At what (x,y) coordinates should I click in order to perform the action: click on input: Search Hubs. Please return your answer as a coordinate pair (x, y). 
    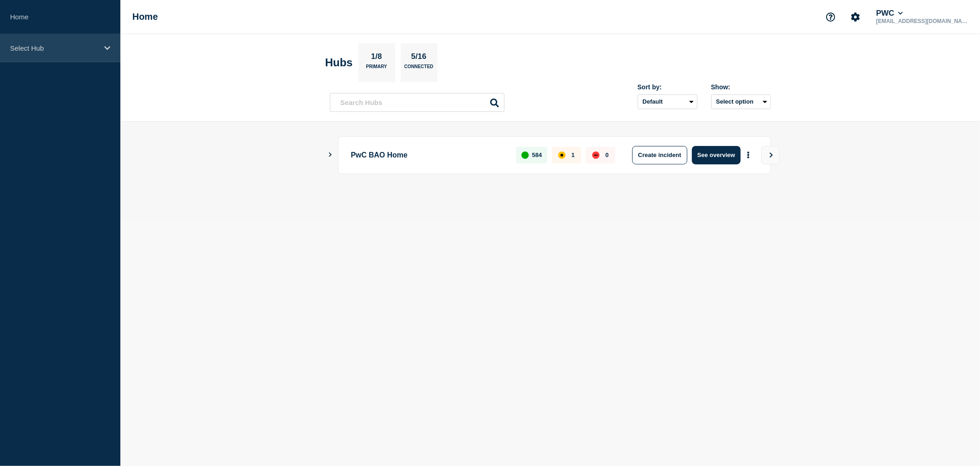
    Looking at the image, I should click on (417, 102).